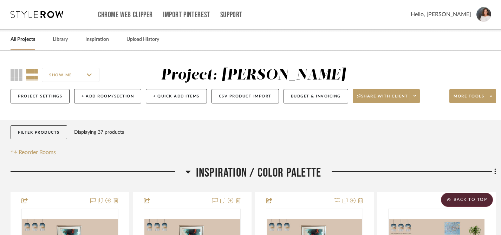 Image resolution: width=501 pixels, height=235 pixels. I want to click on button: Reorder Rooms, so click(33, 152).